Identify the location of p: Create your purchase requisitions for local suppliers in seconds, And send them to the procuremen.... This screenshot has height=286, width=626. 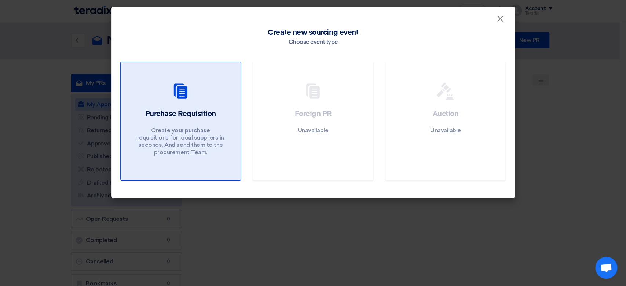
(180, 142).